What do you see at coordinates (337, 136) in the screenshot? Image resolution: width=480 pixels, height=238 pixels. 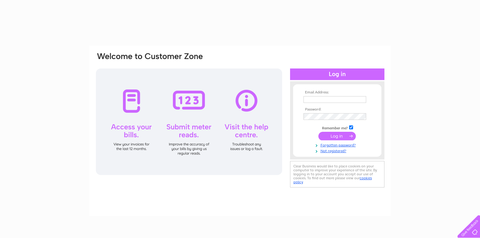 I see `input: Submit` at bounding box center [337, 136].